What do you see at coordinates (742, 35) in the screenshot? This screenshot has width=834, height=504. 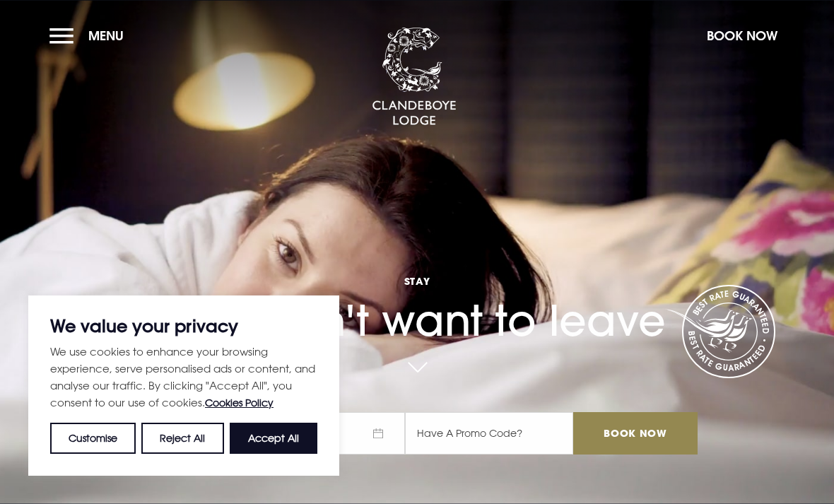 I see `button: Book Now` at bounding box center [742, 35].